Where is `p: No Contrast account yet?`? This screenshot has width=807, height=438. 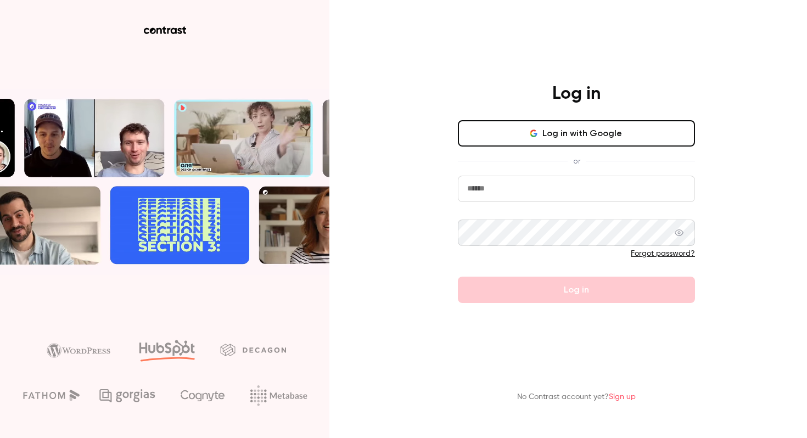
p: No Contrast account yet? is located at coordinates (576, 397).